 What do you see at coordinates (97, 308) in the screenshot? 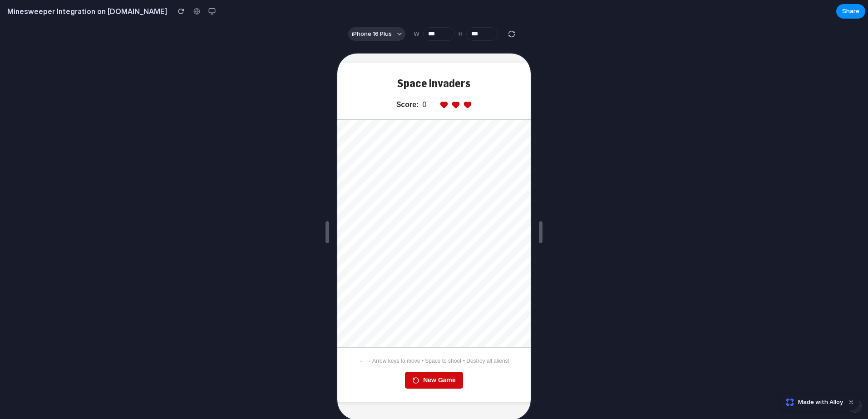
I see `div: ← → Arrow keys to move • Space to shoot • Destroy all aliens!` at bounding box center [97, 308].